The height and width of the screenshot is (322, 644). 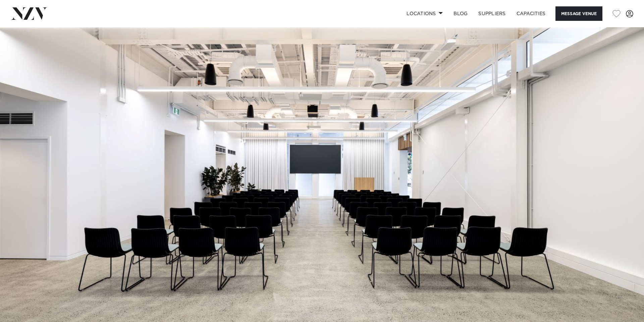 What do you see at coordinates (461, 14) in the screenshot?
I see `a: BLOG` at bounding box center [461, 14].